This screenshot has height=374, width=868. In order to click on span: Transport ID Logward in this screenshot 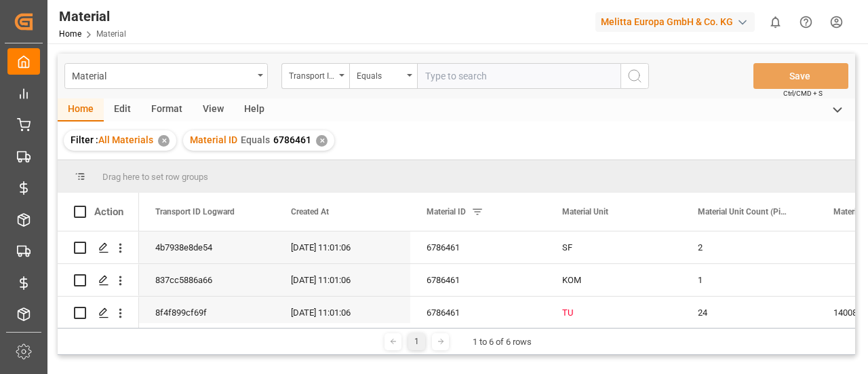, I will do `click(195, 212)`.